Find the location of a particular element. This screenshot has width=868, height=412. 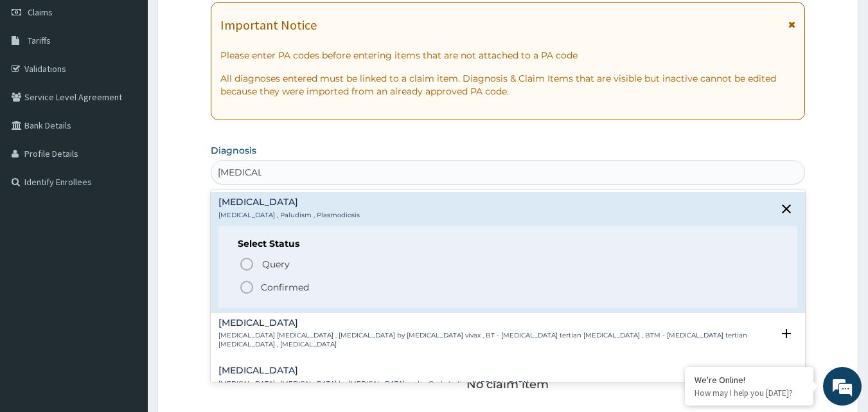

i: close select status is located at coordinates (786, 209).